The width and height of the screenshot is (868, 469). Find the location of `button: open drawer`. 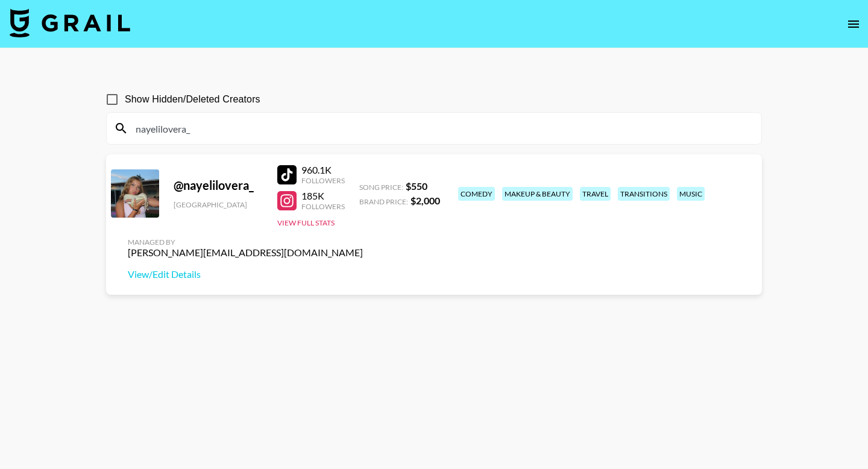

button: open drawer is located at coordinates (854, 24).